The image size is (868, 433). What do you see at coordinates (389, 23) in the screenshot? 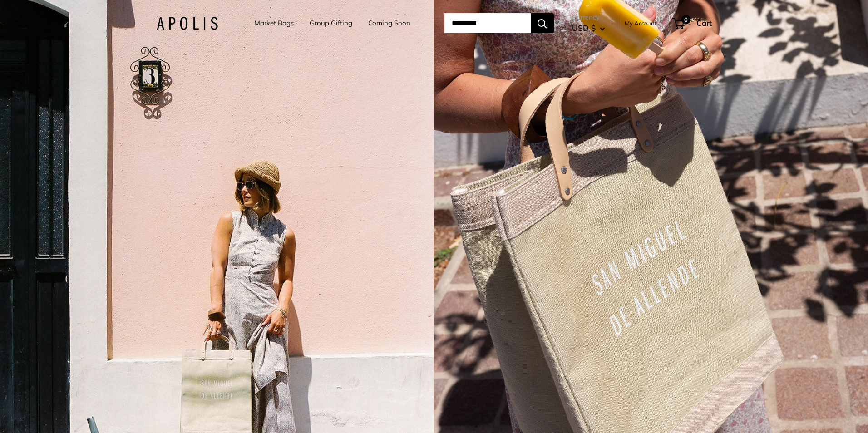
I see `a: Coming Soon` at bounding box center [389, 23].